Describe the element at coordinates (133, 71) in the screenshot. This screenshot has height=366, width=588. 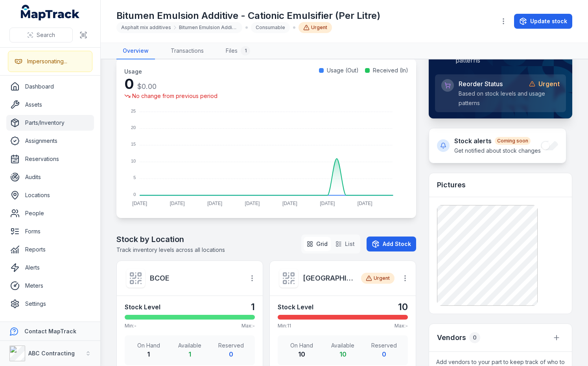
I see `span: Usage` at that location.